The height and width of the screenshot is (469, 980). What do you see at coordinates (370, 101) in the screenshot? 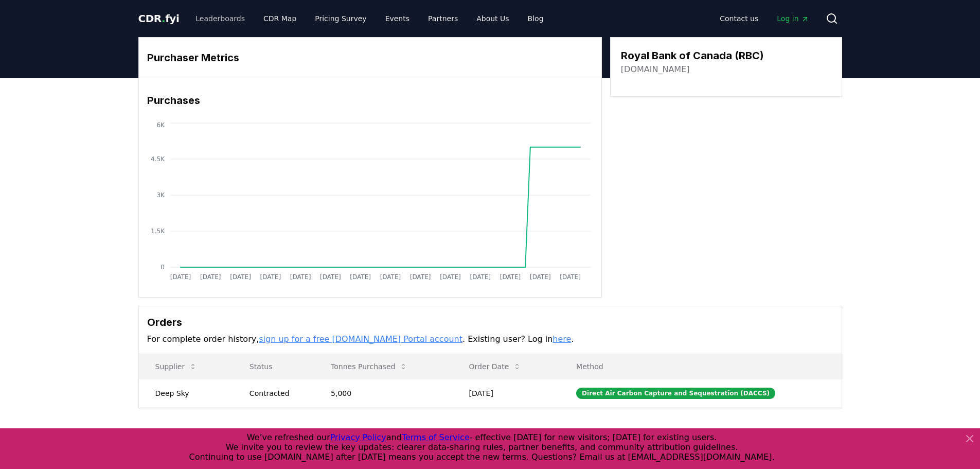
I see `h3: Purchases` at bounding box center [370, 101].